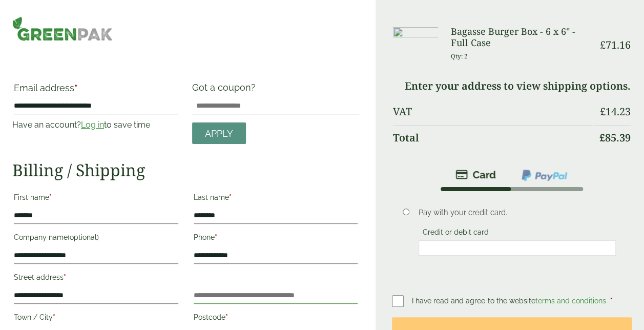 The width and height of the screenshot is (644, 330). Describe the element at coordinates (96, 319) in the screenshot. I see `label: Town / City` at that location.